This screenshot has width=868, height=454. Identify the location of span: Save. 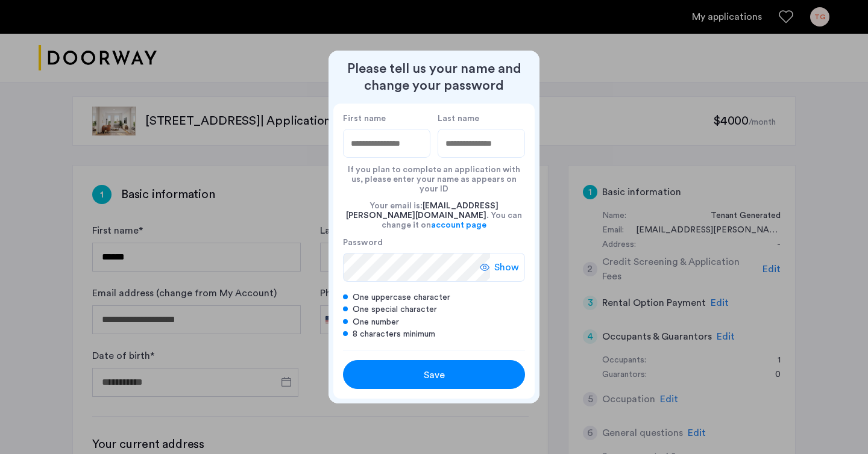
(434, 375).